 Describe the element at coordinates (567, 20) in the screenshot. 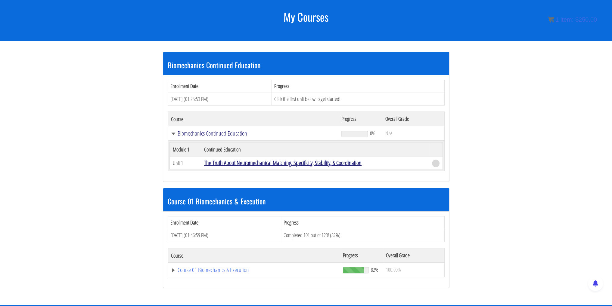

I see `span: item:` at that location.